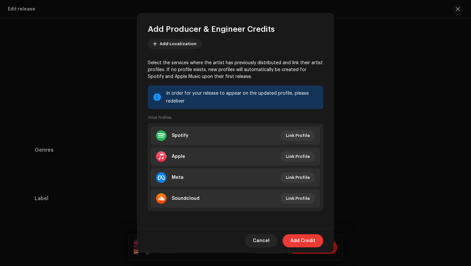  What do you see at coordinates (303, 241) in the screenshot?
I see `button: Add Credit` at bounding box center [303, 241].